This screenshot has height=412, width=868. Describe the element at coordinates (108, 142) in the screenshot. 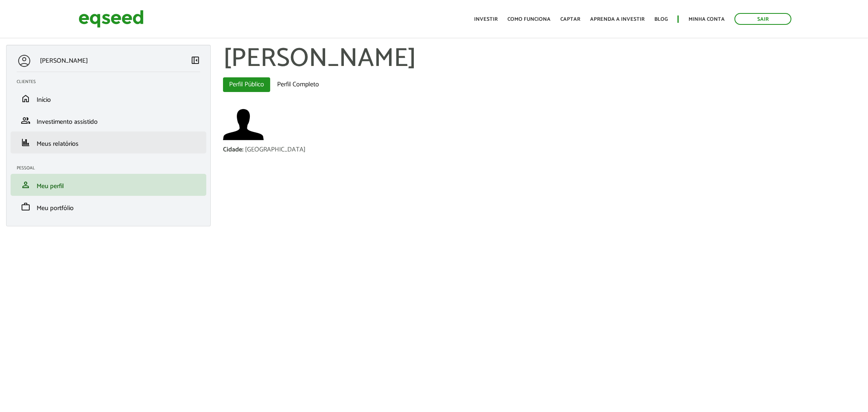

I see `a: financeMeus relatórios` at that location.